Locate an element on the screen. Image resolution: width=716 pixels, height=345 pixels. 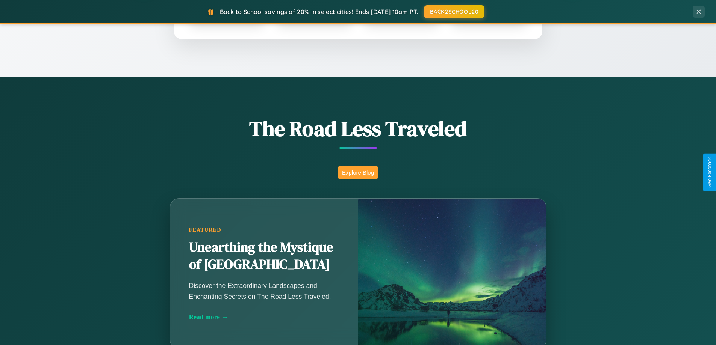
button: Explore Blog is located at coordinates (358, 173).